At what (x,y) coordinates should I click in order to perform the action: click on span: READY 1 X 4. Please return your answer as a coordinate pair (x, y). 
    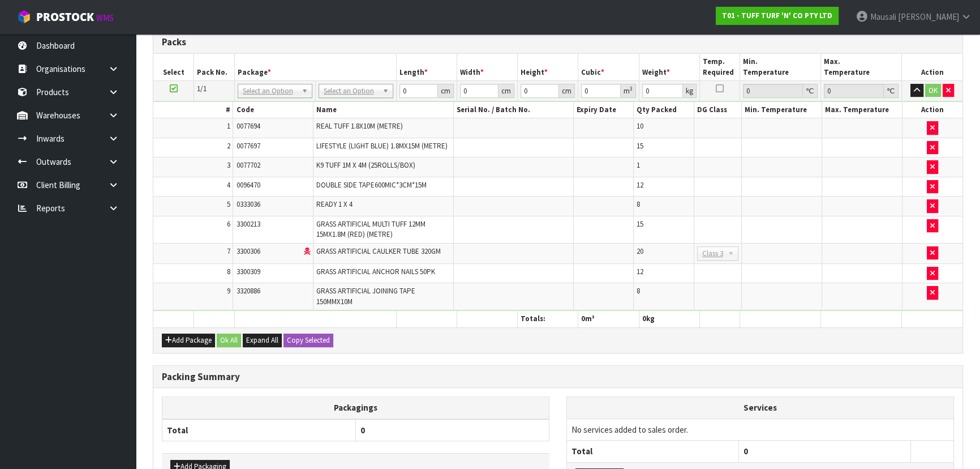
    Looking at the image, I should click on (335, 204).